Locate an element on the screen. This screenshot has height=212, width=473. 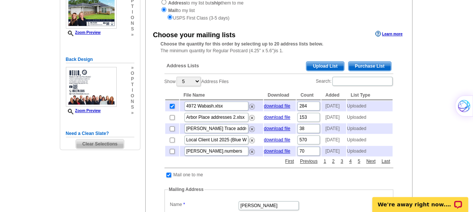
a: 1 is located at coordinates (325, 162).